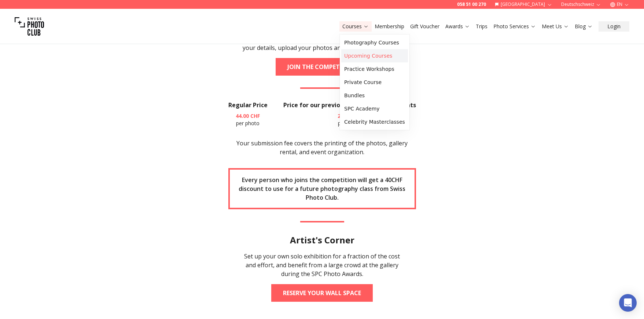  I want to click on p: Your submission fee covers the printing of the photos, gallery rental, and event organization., so click(322, 148).